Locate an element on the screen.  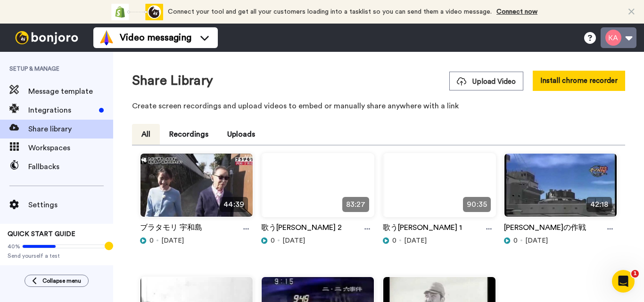
img: abedc790-ba8e-44d3-ba43-60557185774b_thumbnail_source_1676885182.jpg is located at coordinates (318, 189).